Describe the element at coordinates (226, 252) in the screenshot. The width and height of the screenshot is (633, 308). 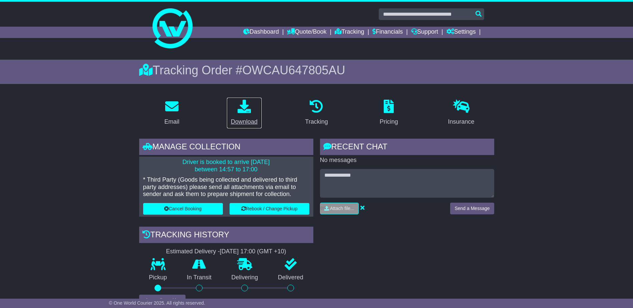
I see `div: Estimated Delivery -` at that location.